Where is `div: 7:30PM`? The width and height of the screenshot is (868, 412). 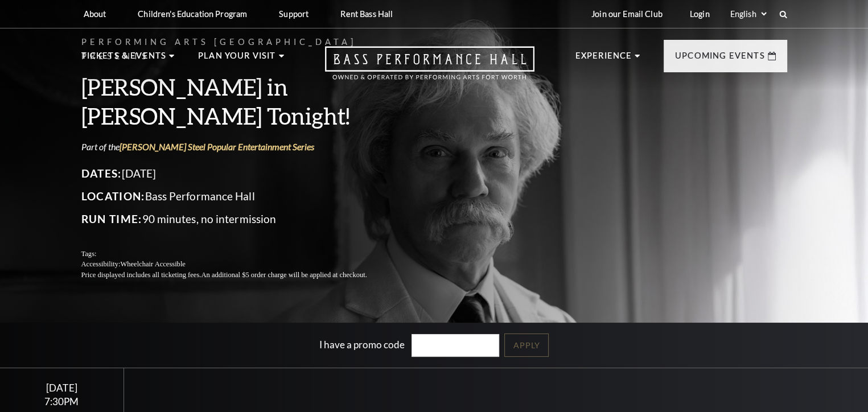
div: 7:30PM is located at coordinates (61, 401).